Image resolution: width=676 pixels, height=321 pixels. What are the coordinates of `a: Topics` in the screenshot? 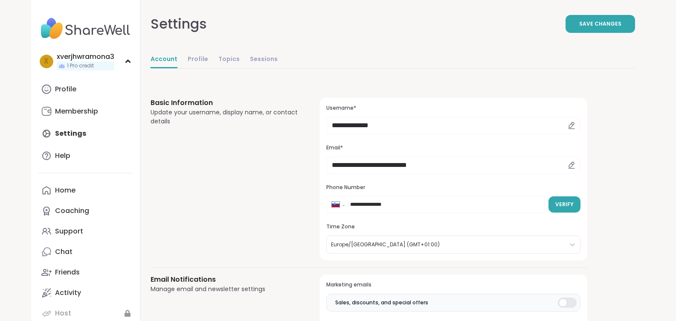 It's located at (229, 60).